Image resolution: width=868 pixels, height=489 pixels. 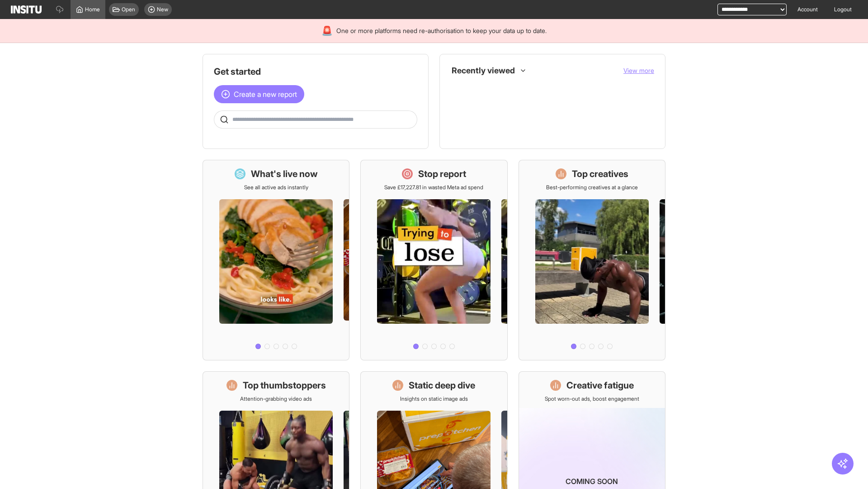 I want to click on h1: Stop report, so click(x=442, y=174).